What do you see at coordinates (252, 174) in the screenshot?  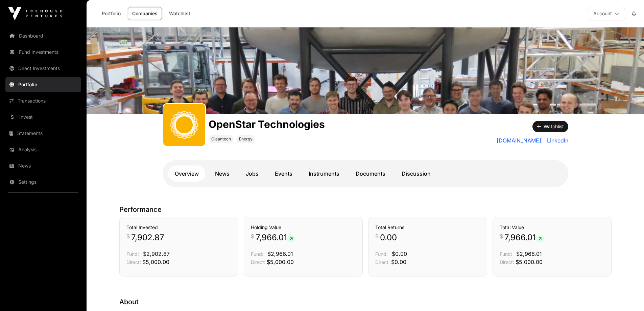 I see `a: Jobs` at bounding box center [252, 174].